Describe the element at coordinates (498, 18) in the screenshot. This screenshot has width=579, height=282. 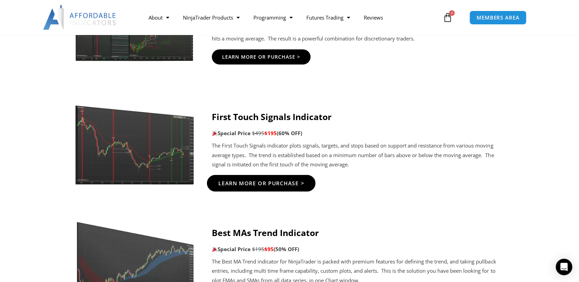
I see `a: MEMBERS AREA` at that location.